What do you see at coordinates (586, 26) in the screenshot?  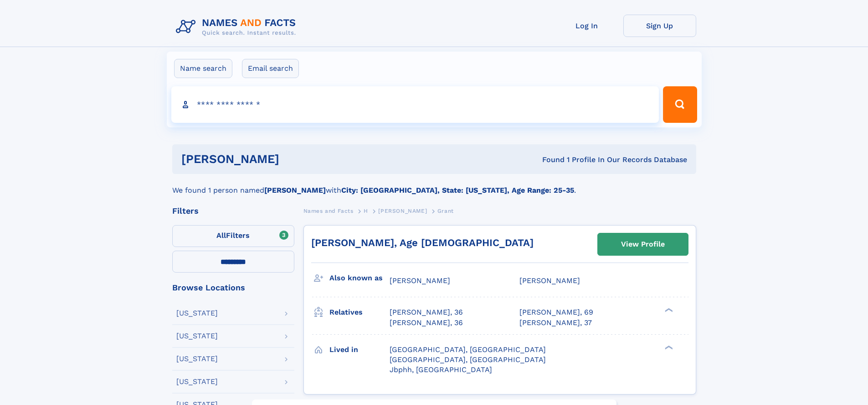 I see `a: Log In` at bounding box center [586, 26].